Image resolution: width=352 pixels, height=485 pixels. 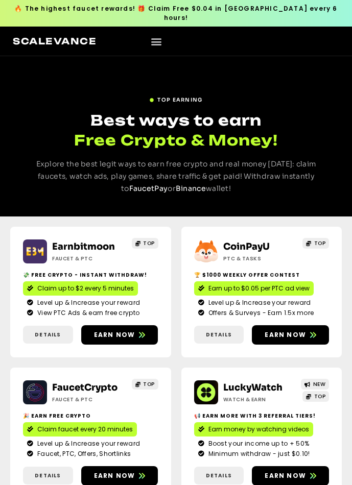 I want to click on h2: 💸 Free crypto - Instant withdraw!, so click(x=90, y=275).